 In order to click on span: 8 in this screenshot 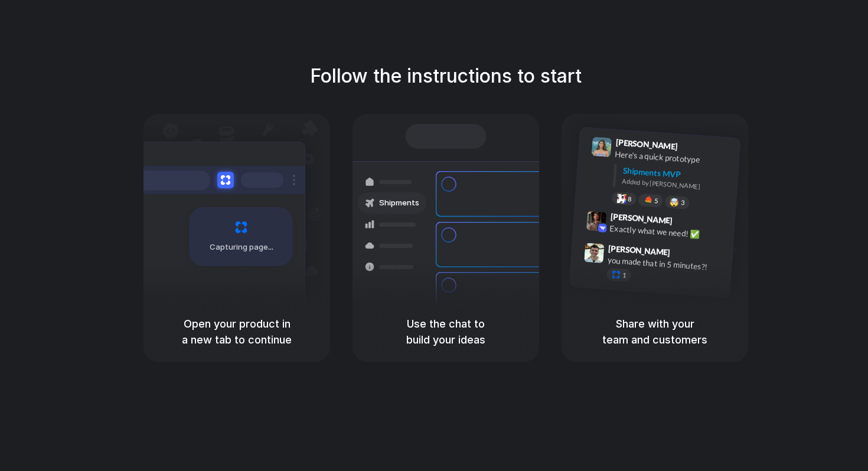, I will do `click(629, 199)`.